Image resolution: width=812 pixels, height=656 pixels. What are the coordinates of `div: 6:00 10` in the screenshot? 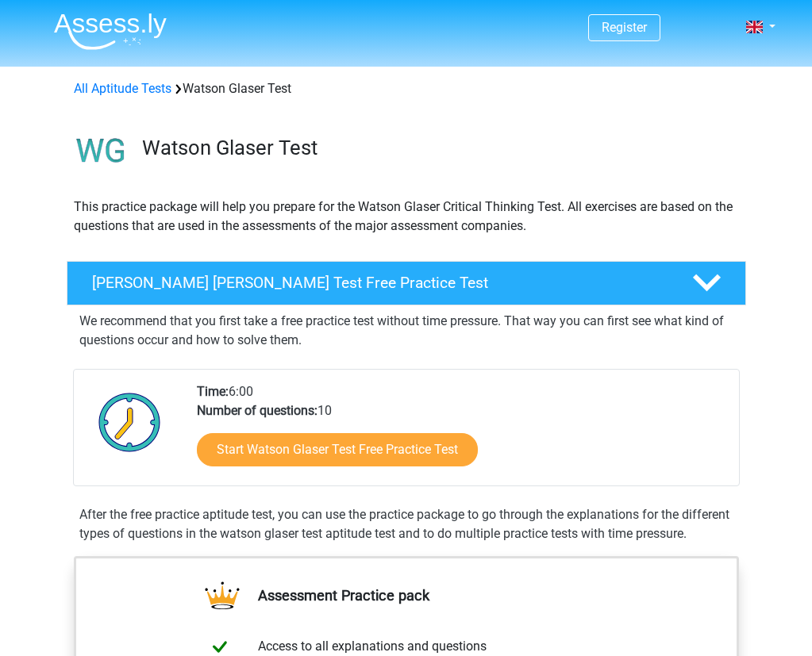 It's located at (461, 434).